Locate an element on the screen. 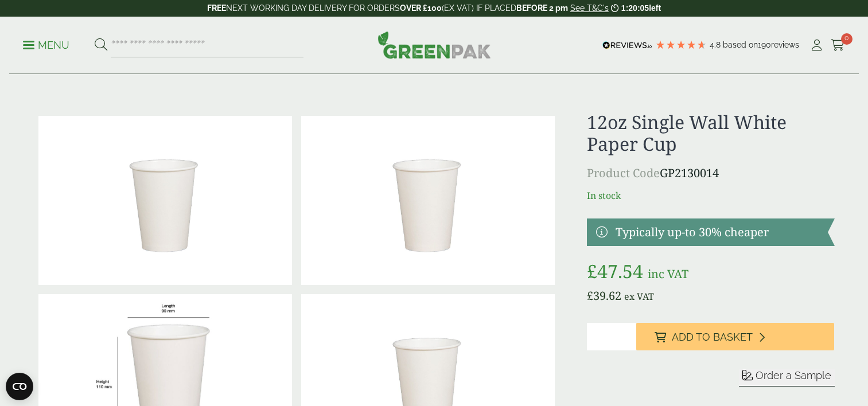 Image resolution: width=868 pixels, height=406 pixels. span: reviews is located at coordinates (785, 45).